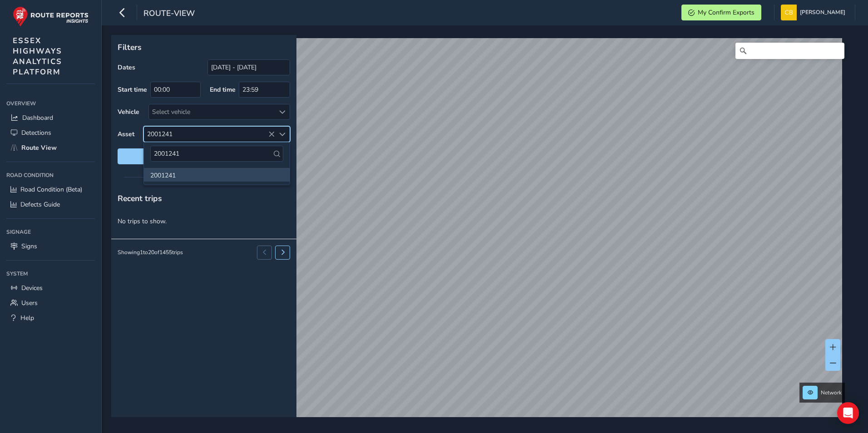 This screenshot has width=868, height=433. What do you see at coordinates (721, 12) in the screenshot?
I see `button: My Confirm Exports` at bounding box center [721, 12].